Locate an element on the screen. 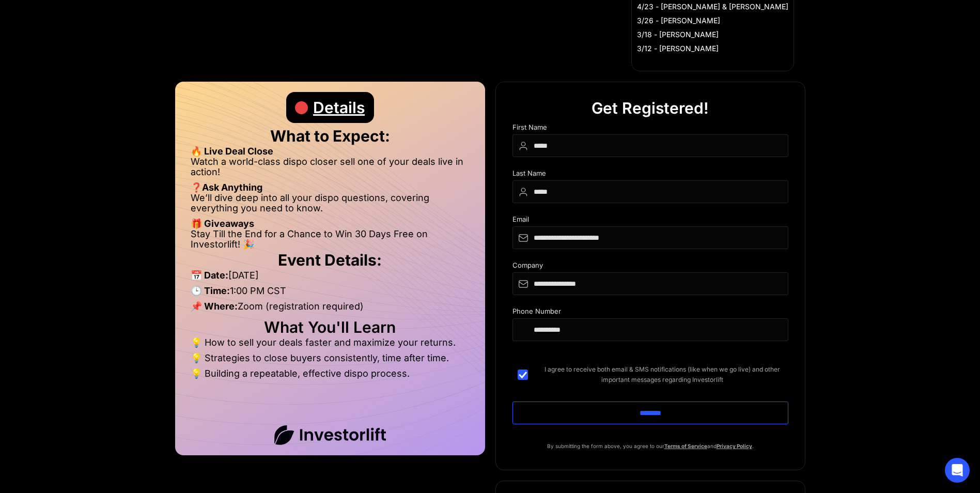 This screenshot has width=980, height=493. a: Terms of Service is located at coordinates (685, 446).